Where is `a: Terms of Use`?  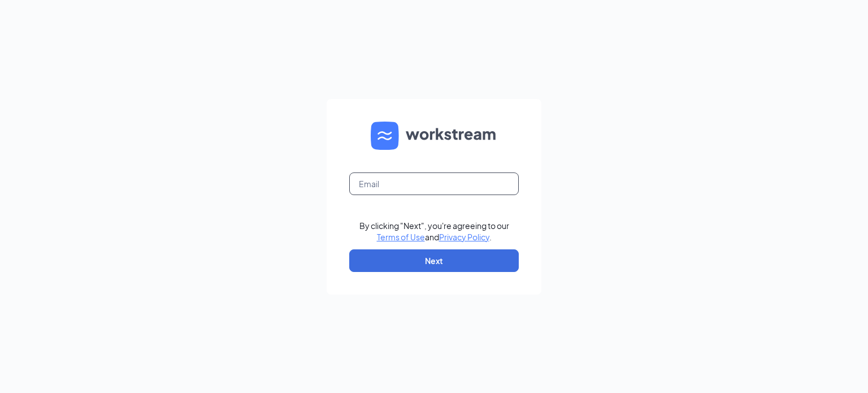 a: Terms of Use is located at coordinates (401, 237).